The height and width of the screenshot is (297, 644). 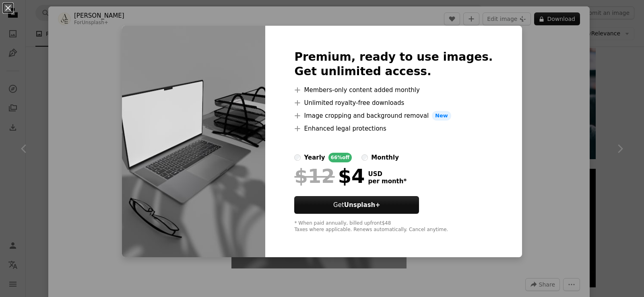 I want to click on button: GetUnsplash+, so click(x=357, y=205).